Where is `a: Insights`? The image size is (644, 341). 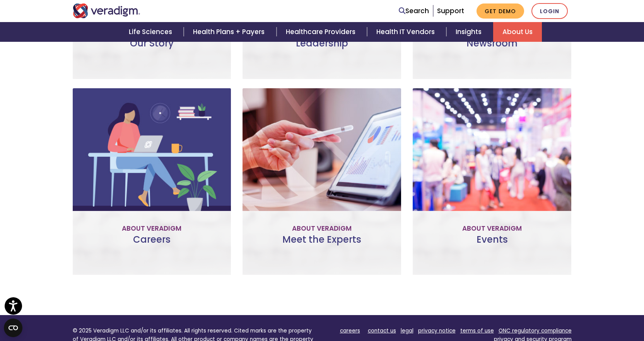
a: Insights is located at coordinates (470, 32).